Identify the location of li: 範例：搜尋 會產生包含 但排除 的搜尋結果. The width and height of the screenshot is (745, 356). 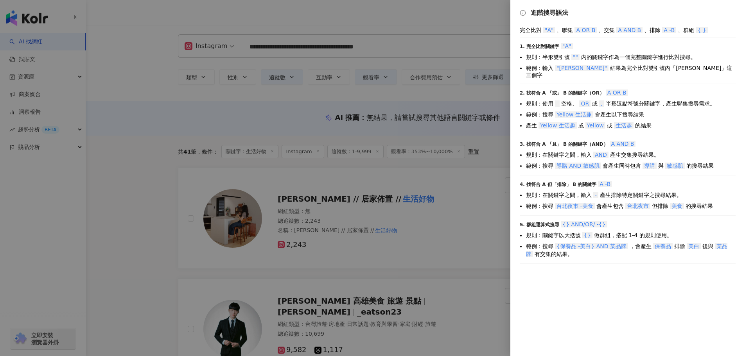
(631, 206).